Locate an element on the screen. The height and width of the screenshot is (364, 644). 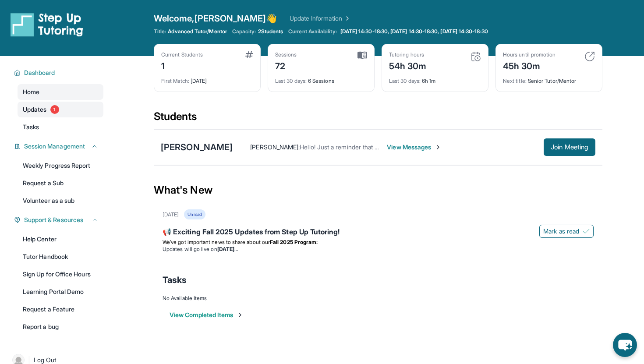
div: 72 is located at coordinates (286, 65).